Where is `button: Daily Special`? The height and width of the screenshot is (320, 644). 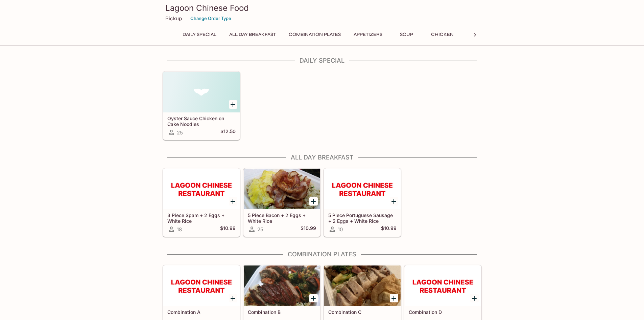 button: Daily Special is located at coordinates (199, 34).